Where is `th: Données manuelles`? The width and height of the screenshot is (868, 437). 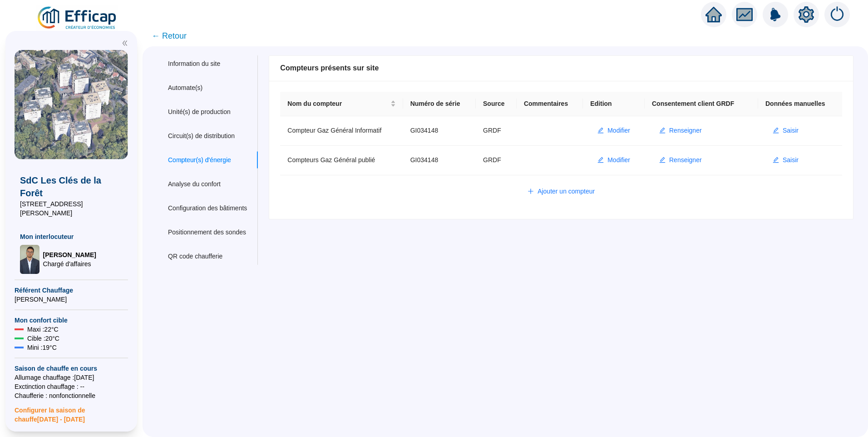 th: Données manuelles is located at coordinates (800, 104).